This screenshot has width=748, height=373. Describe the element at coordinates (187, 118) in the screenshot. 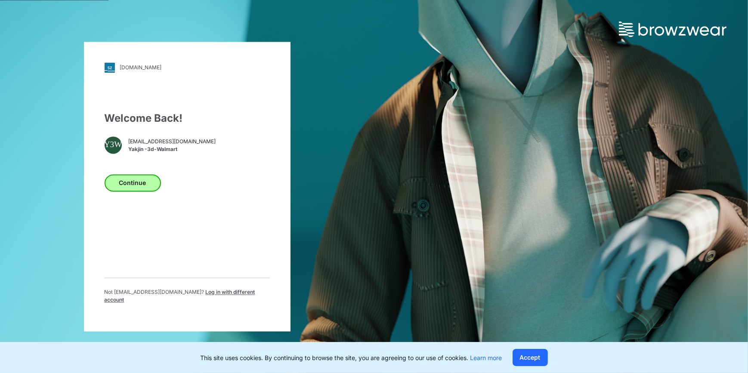

I see `div: Welcome Back!` at that location.